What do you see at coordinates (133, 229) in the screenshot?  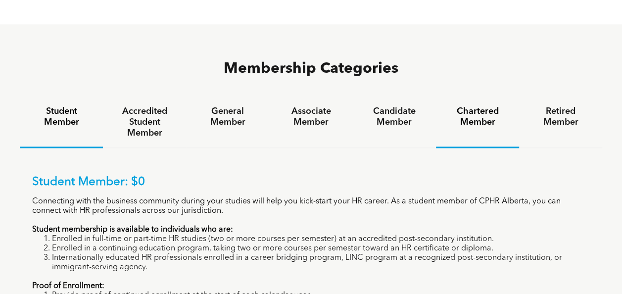 I see `strong: Student membership is available to individuals who are:` at bounding box center [133, 229].